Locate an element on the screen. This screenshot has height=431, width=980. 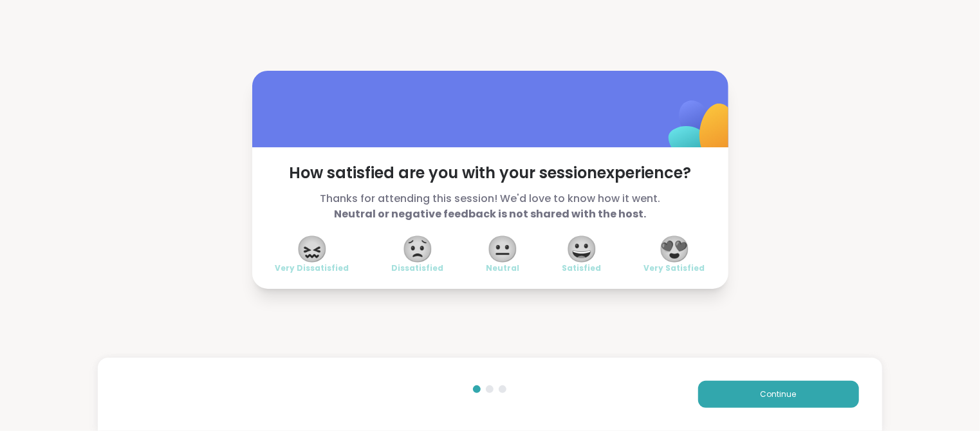
span: Very Satisfied is located at coordinates (675, 268).